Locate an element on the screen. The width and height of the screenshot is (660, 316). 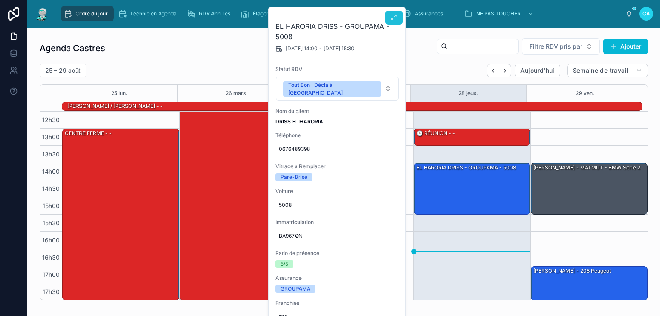
font: GROUPAMA is located at coordinates (295, 288).